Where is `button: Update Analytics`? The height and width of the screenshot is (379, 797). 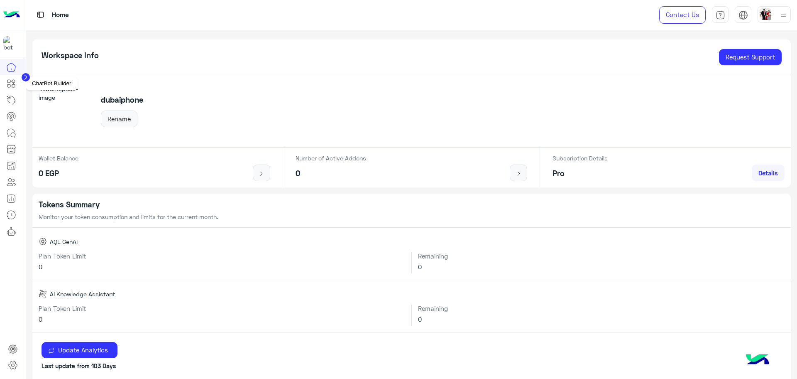 button: Update Analytics is located at coordinates (79, 350).